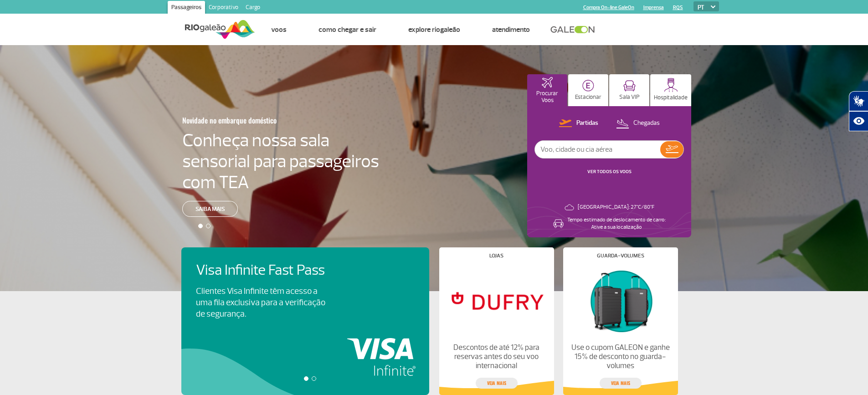 This screenshot has height=395, width=868. Describe the element at coordinates (859, 111) in the screenshot. I see `div: Plugin de acessibilidade da Hand Talk.` at that location.